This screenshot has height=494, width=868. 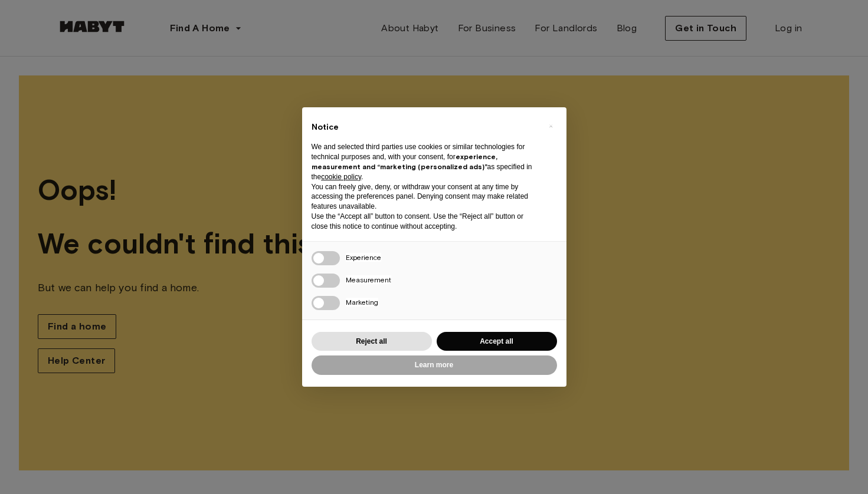 I want to click on p: Use the “Accept all” button to consent. Use the “Reject all” button or close this notice to conti..., so click(x=425, y=222).